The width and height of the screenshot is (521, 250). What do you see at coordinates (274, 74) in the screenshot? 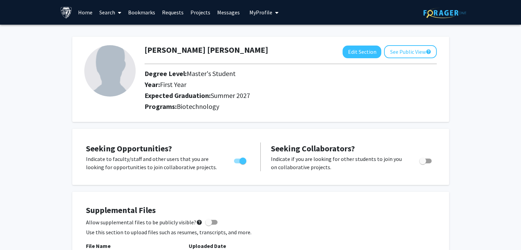
I see `h2: Degree Level:` at bounding box center [274, 74].